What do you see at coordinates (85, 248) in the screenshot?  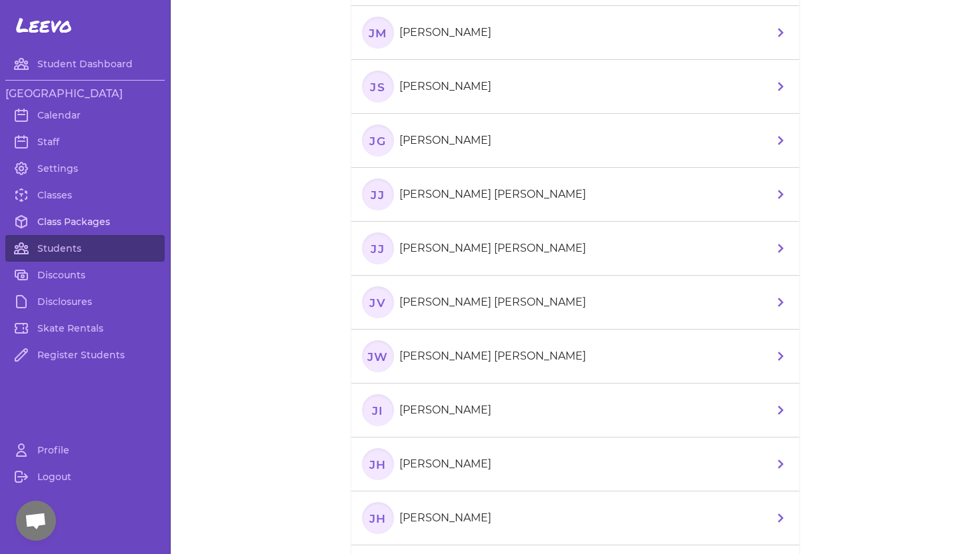 I see `a: Students` at bounding box center [85, 248].